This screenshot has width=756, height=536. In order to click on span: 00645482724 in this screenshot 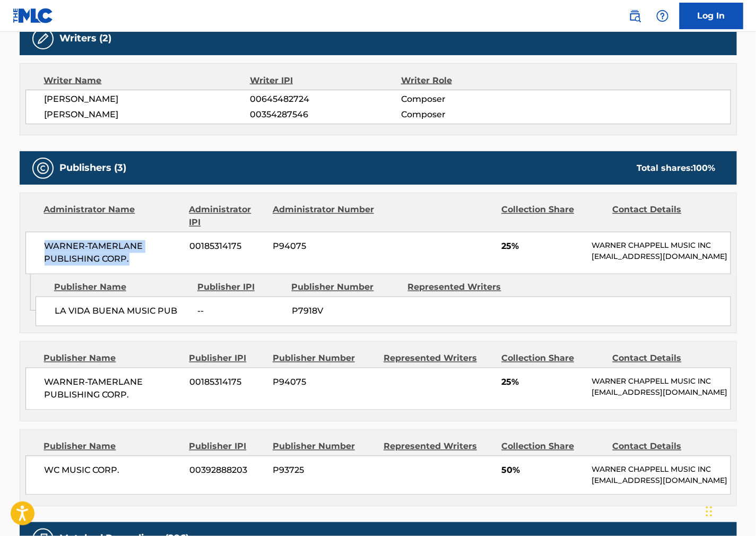, I will do `click(325, 99)`.